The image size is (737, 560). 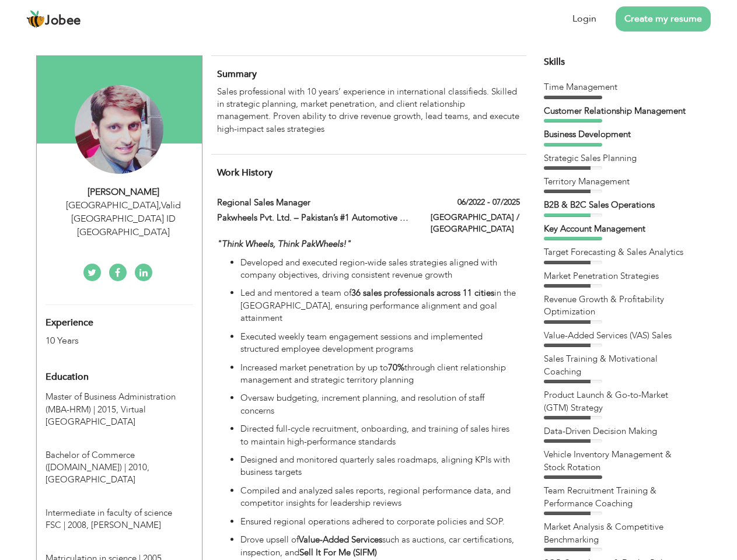 I want to click on p: Executed weekly team engagement sessions and implemented structured employee development programs, so click(x=380, y=343).